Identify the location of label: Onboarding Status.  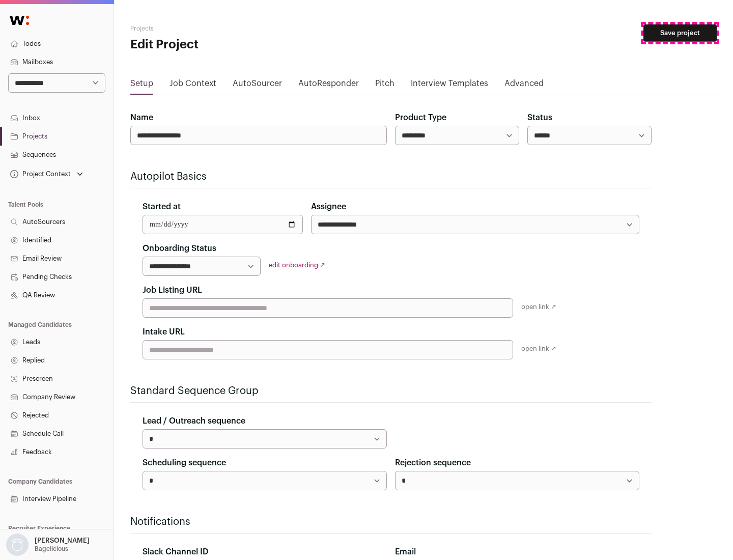
(179, 249).